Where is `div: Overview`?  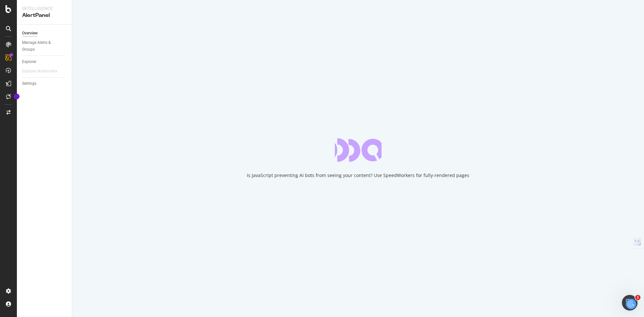
div: Overview is located at coordinates (30, 33).